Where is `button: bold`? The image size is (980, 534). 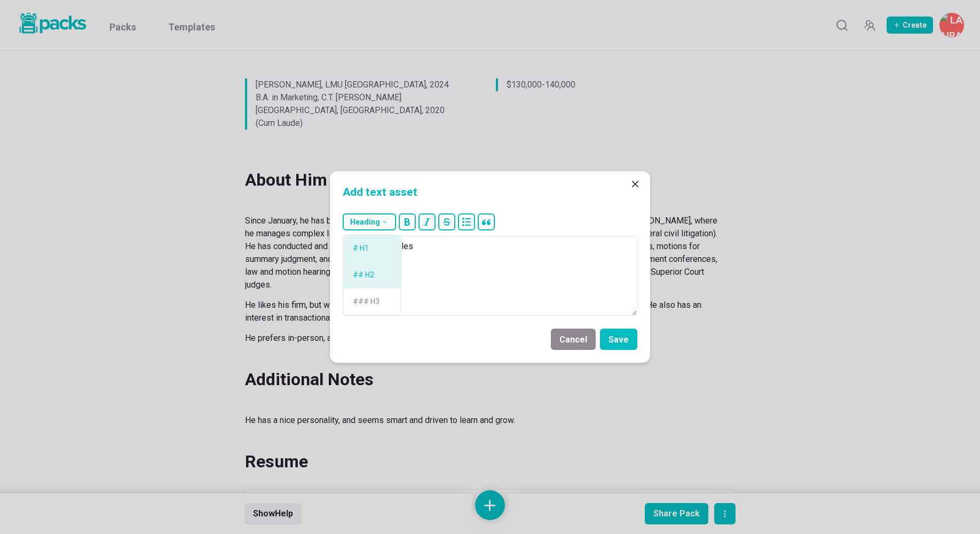 button: bold is located at coordinates (407, 222).